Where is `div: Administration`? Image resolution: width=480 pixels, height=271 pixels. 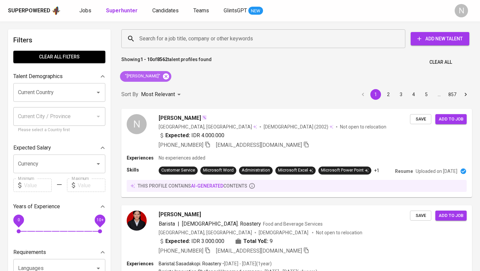
div: Administration is located at coordinates (256, 170).